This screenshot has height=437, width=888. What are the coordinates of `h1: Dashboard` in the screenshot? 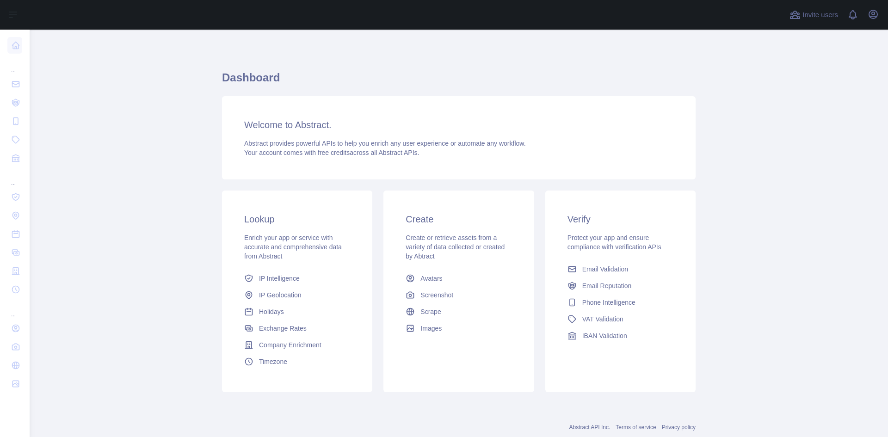 It's located at (459, 81).